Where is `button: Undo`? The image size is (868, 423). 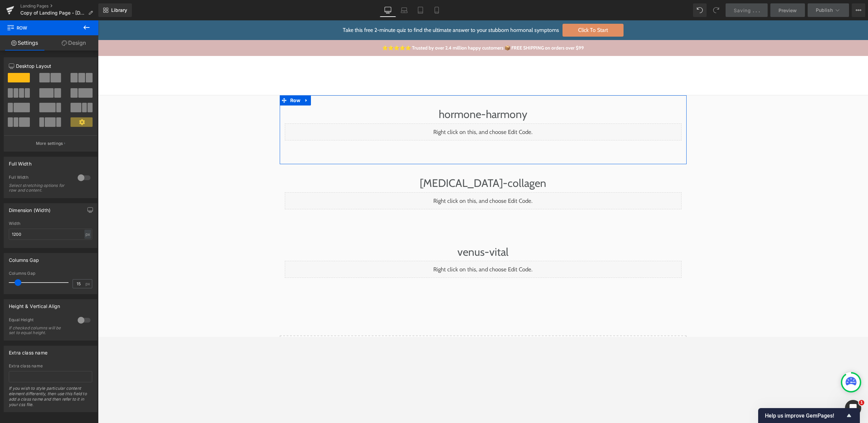
button: Undo is located at coordinates (700, 10).